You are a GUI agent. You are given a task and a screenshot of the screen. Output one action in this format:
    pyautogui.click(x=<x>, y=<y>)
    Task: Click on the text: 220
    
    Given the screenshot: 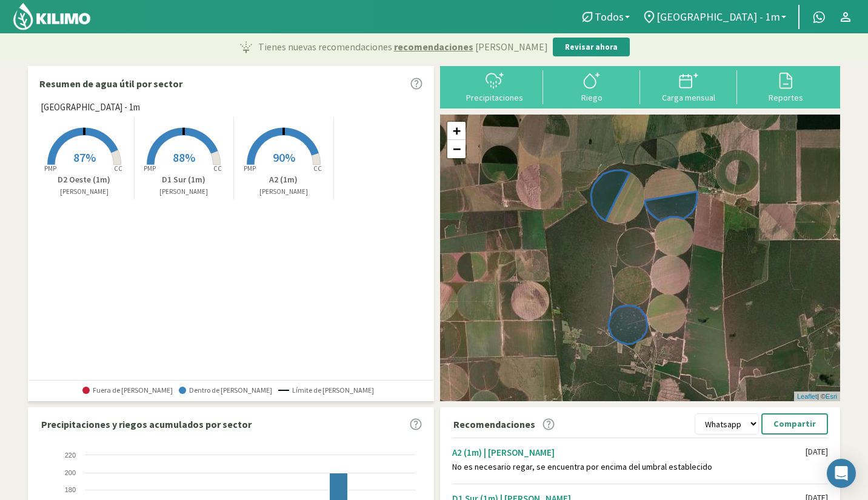 What is the action you would take?
    pyautogui.click(x=70, y=455)
    